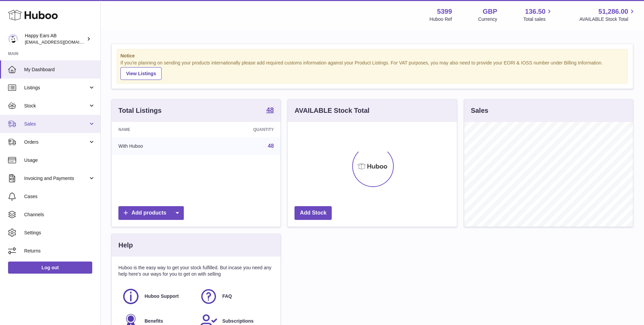 The width and height of the screenshot is (644, 325). I want to click on span: Cases, so click(60, 196).